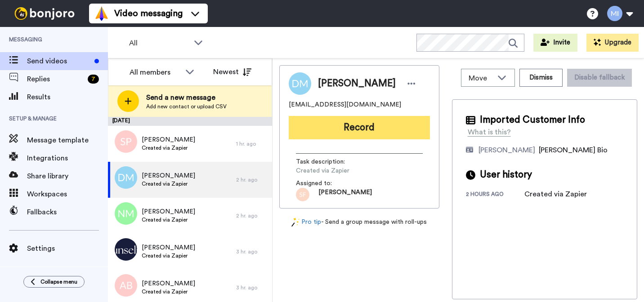 The image size is (644, 302). Describe the element at coordinates (93, 79) in the screenshot. I see `div: 7` at that location.